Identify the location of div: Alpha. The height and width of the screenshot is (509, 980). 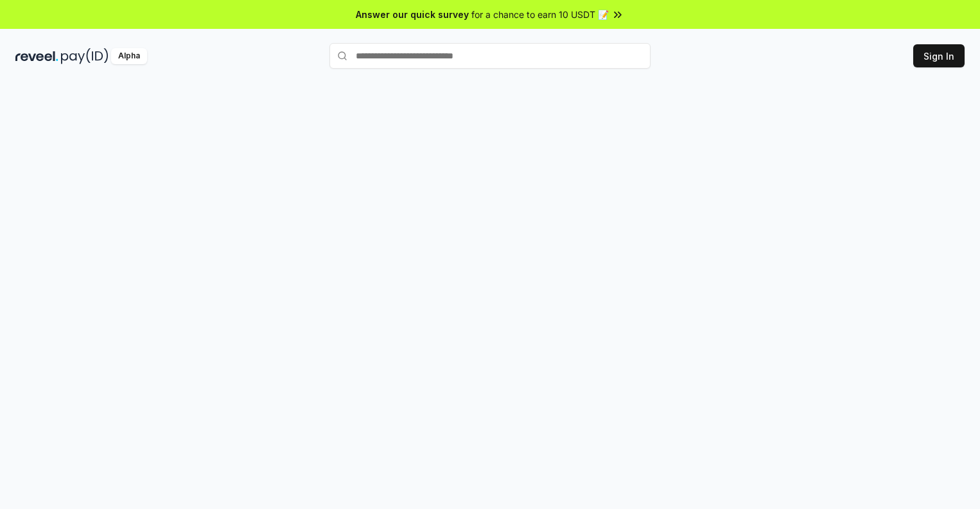
(129, 56).